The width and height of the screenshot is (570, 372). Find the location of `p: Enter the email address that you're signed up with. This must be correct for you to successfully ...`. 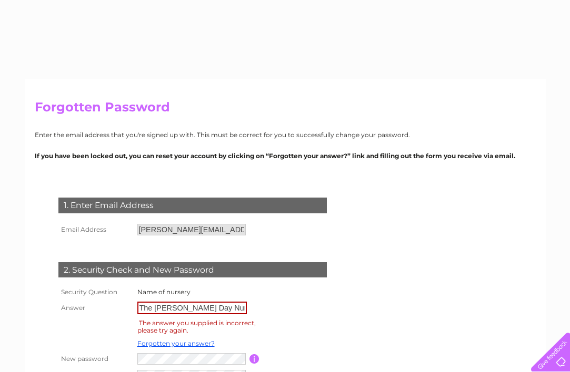

p: Enter the email address that you're signed up with. This must be correct for you to successfully ... is located at coordinates (285, 135).